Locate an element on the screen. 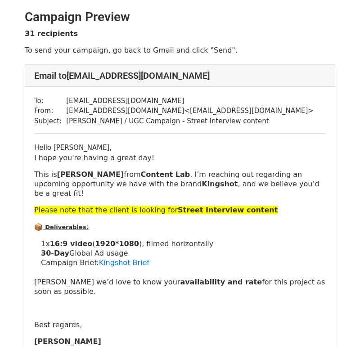 The height and width of the screenshot is (347, 360). td: To: is located at coordinates (50, 101).